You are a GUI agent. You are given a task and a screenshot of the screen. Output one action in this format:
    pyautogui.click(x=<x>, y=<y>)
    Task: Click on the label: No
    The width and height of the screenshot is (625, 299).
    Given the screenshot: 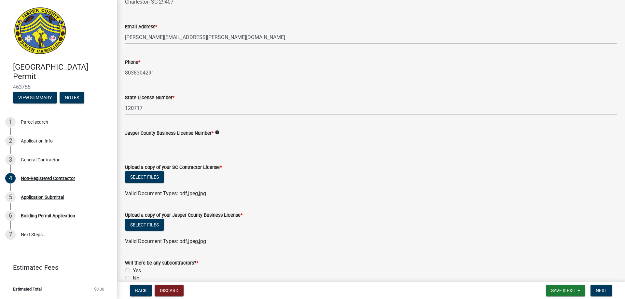 What is the action you would take?
    pyautogui.click(x=136, y=279)
    